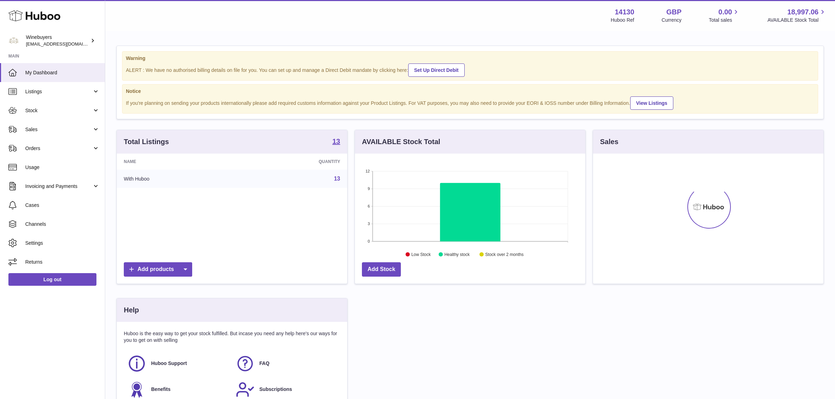  I want to click on span: Returns, so click(62, 262).